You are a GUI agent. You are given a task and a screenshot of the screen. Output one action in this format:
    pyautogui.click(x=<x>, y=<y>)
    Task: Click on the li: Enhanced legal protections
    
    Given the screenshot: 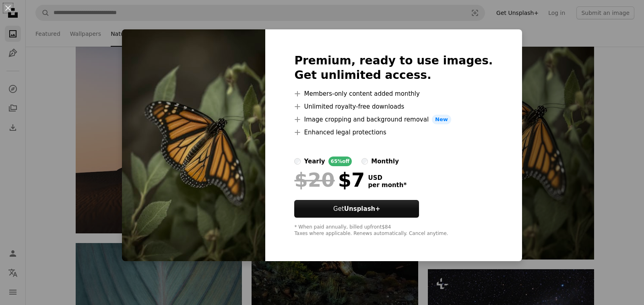 What is the action you would take?
    pyautogui.click(x=393, y=133)
    